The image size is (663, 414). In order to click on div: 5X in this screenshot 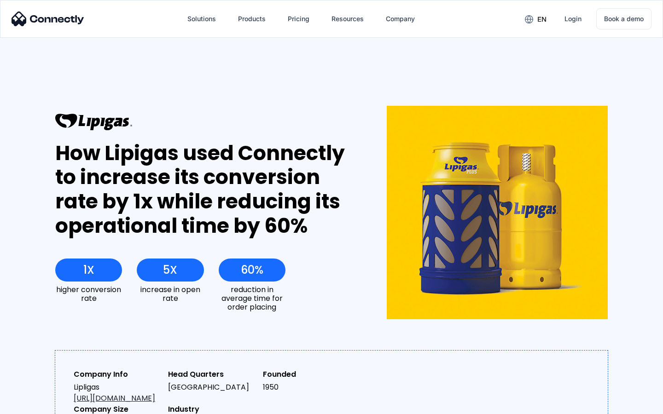, I will do `click(170, 270)`.